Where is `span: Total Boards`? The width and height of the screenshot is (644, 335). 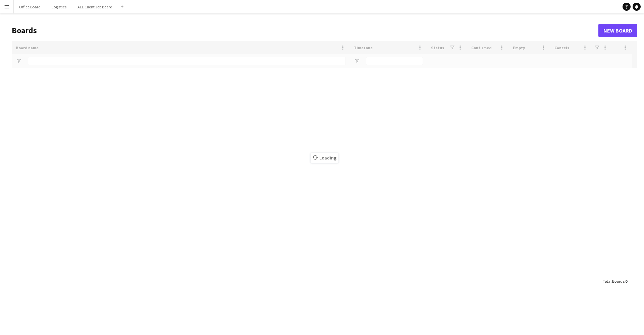 span: Total Boards is located at coordinates (613, 281).